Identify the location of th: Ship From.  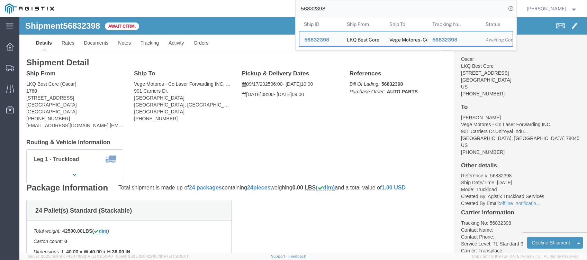
(363, 24).